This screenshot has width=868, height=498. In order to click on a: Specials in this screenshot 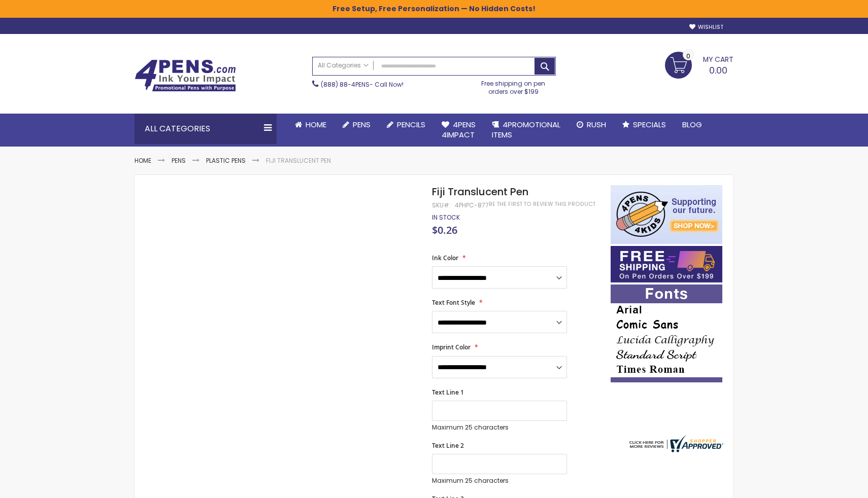, I will do `click(644, 125)`.